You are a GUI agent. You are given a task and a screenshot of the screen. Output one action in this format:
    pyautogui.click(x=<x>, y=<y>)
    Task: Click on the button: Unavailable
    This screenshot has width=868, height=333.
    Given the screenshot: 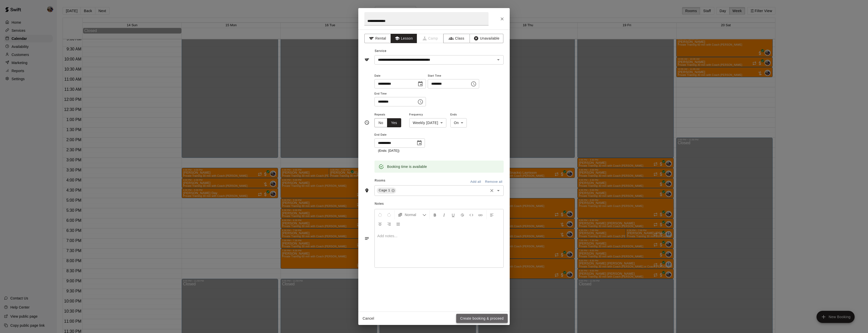 What is the action you would take?
    pyautogui.click(x=487, y=38)
    